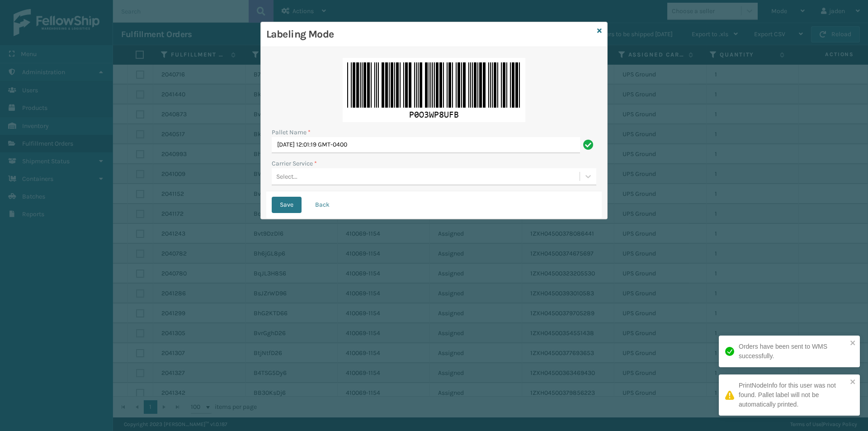 Image resolution: width=868 pixels, height=431 pixels. I want to click on div: Orders have been sent to WMS successfully., so click(793, 351).